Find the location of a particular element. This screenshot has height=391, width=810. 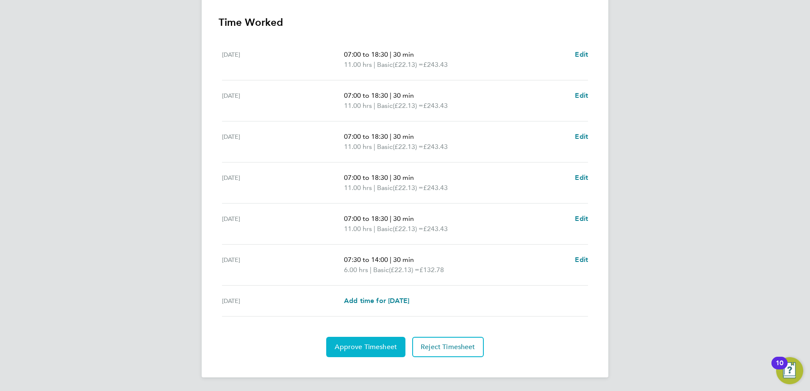

span: 6.00 hrs is located at coordinates (356, 270).